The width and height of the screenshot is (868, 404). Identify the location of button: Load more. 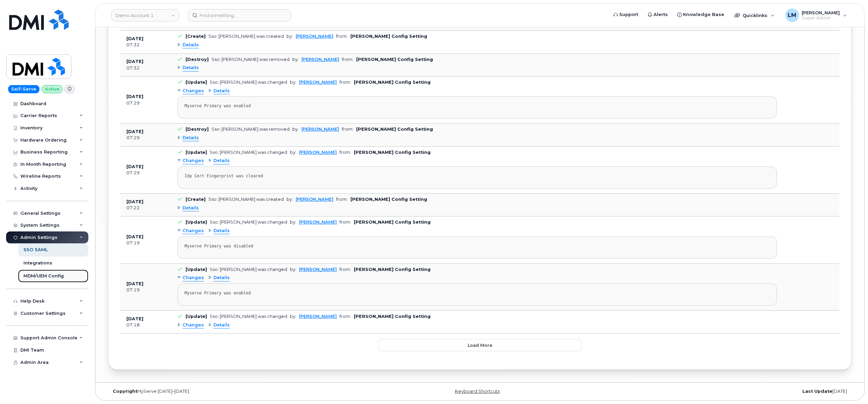
(480, 345).